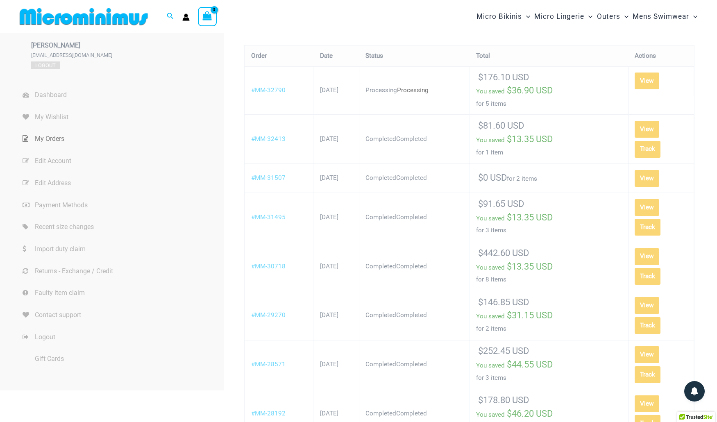 This screenshot has width=717, height=422. I want to click on a: View order MM-28571, so click(647, 355).